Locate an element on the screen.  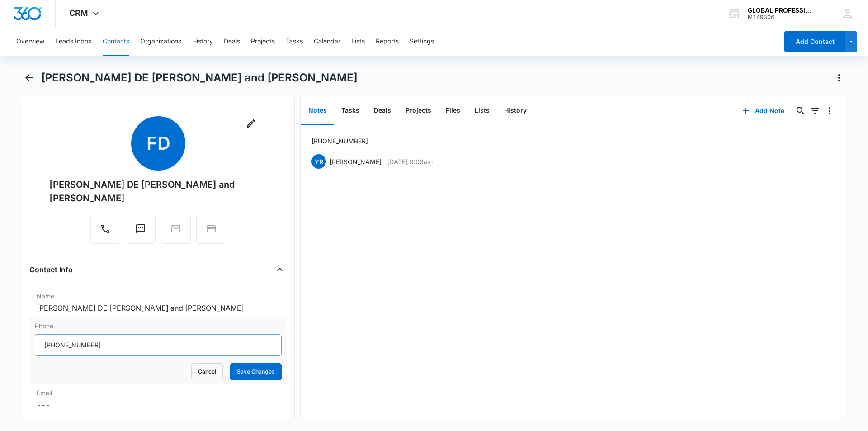
button: Settings is located at coordinates (422, 42).